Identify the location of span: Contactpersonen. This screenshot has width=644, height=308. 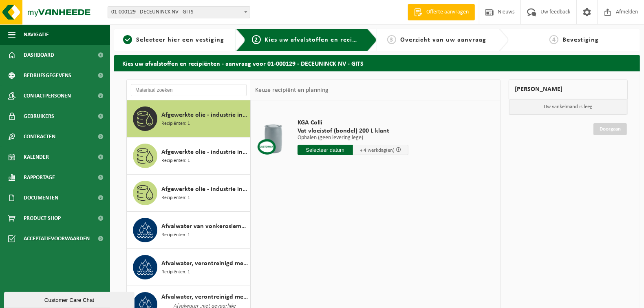
(47, 96).